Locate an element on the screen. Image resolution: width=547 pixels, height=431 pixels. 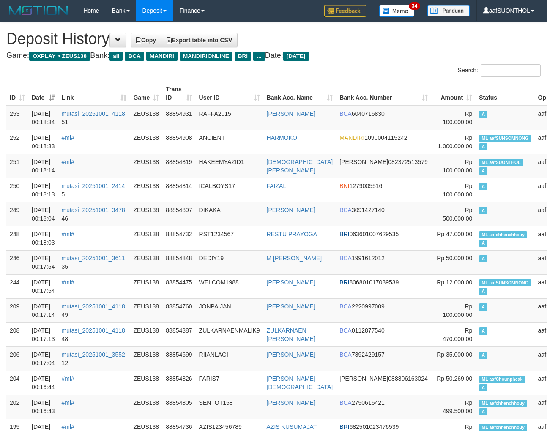
td: 88854699 is located at coordinates (179, 359).